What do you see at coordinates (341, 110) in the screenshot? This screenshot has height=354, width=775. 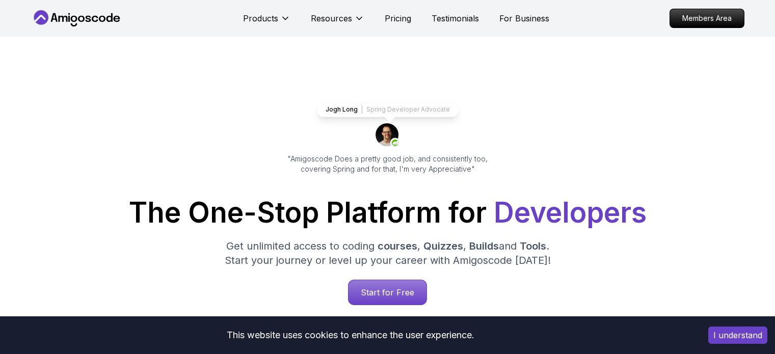 I see `p: Jogh Long` at bounding box center [341, 110].